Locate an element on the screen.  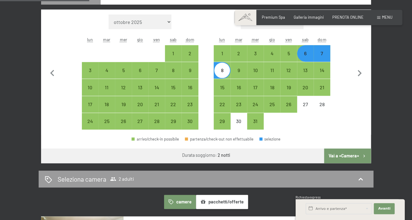
div: Tue Nov 04 2025 is located at coordinates (107, 70).